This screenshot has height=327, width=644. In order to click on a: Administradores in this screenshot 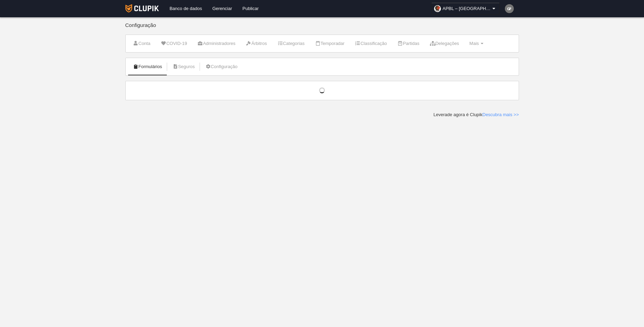, I will do `click(216, 44)`.